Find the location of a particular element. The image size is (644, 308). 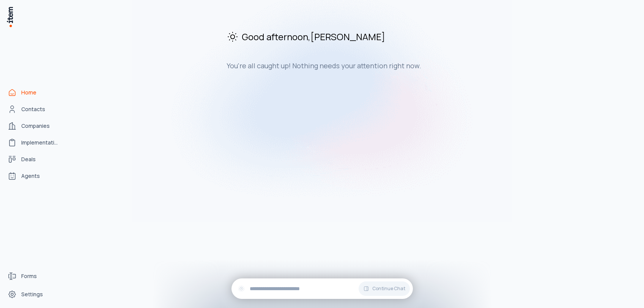

a: Home is located at coordinates (33, 92).